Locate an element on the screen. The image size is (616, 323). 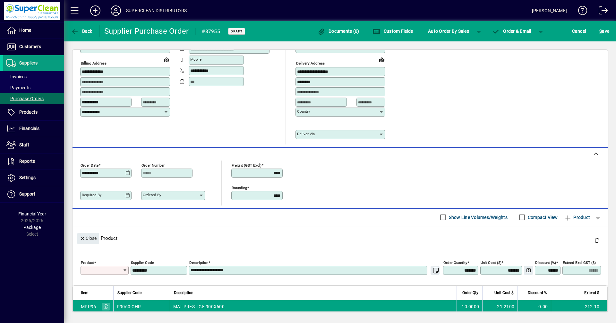
span: Home is located at coordinates (25, 30).